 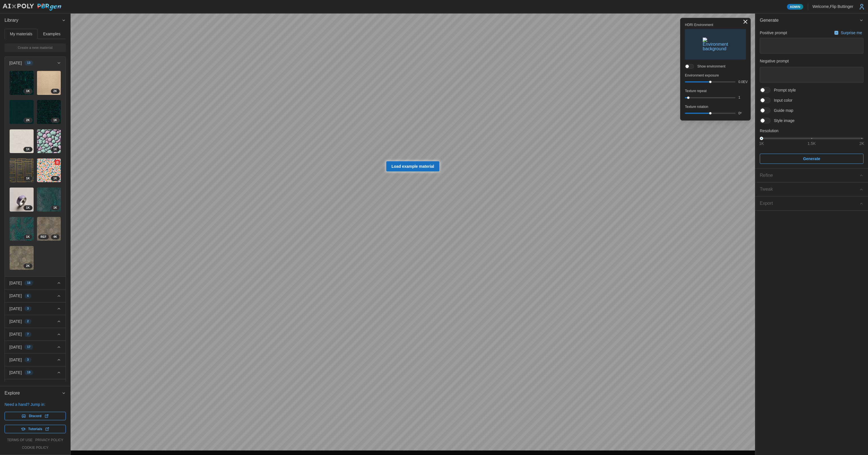 What do you see at coordinates (22, 112) in the screenshot?
I see `img: XxGwDaq96GgjziTSuJI5` at bounding box center [22, 112].